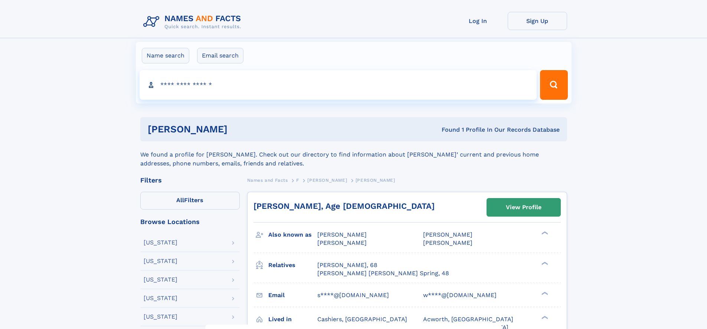  I want to click on label: Name search, so click(166, 56).